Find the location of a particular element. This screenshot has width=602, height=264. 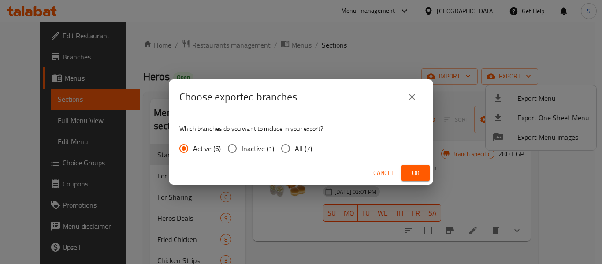

button: Ok is located at coordinates (416, 173).